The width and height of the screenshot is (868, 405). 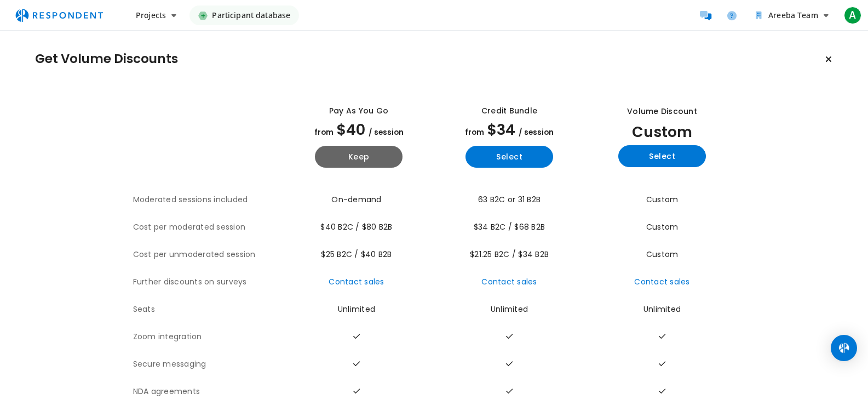 What do you see at coordinates (358, 157) in the screenshot?
I see `button: Keep current yearly payg plan` at bounding box center [358, 157].